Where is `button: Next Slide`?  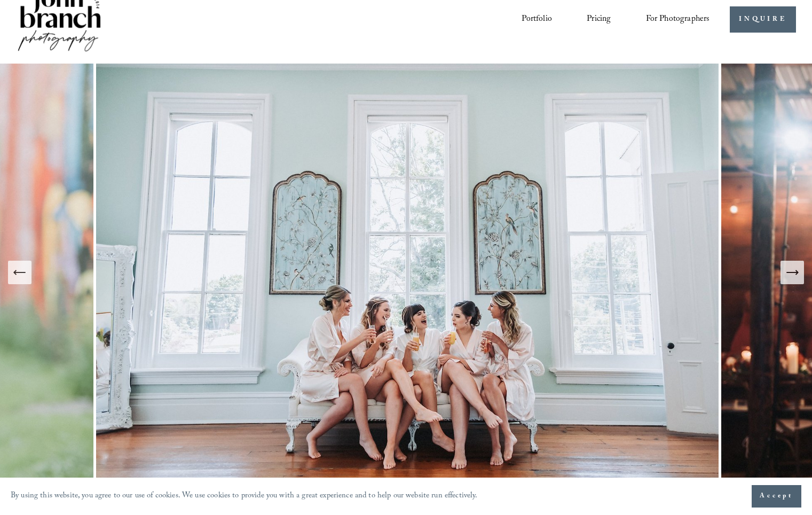
button: Next Slide is located at coordinates (792, 272).